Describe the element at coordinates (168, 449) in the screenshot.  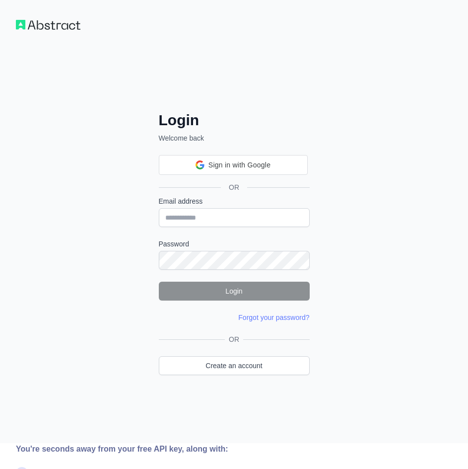
I see `div: You're seconds away from your free API key, along with:` at that location.